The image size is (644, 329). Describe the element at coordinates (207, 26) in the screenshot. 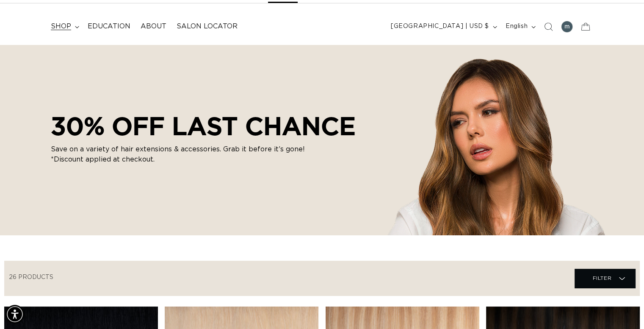

I see `span: Salon Locator` at that location.